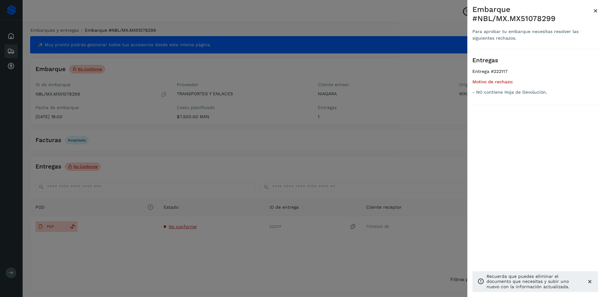 This screenshot has height=297, width=603. What do you see at coordinates (534, 281) in the screenshot?
I see `p: Recuerda que puedes eliminar el documento que necesitas y subir uno nuevo con la información actu...` at bounding box center [534, 281].